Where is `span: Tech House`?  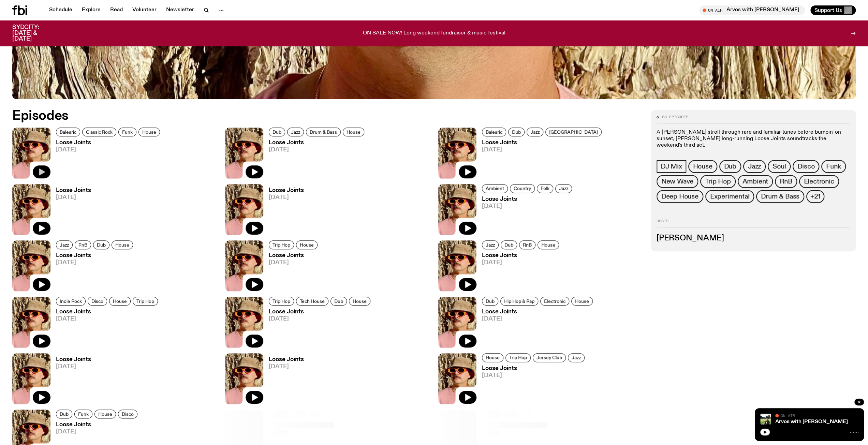 span: Tech House is located at coordinates (312, 301).